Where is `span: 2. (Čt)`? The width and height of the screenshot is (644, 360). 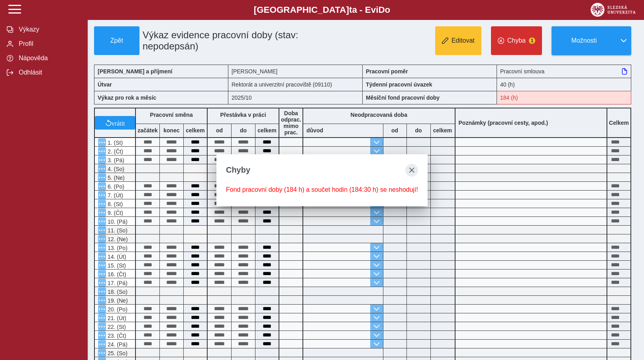 span: 2. (Čt) is located at coordinates (115, 151).